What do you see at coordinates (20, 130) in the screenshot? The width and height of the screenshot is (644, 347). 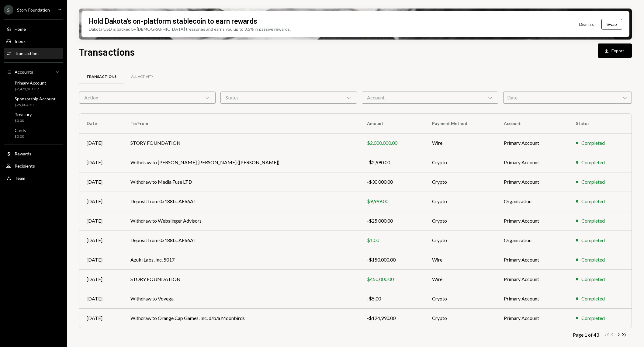 I see `div: Cards` at bounding box center [20, 130].